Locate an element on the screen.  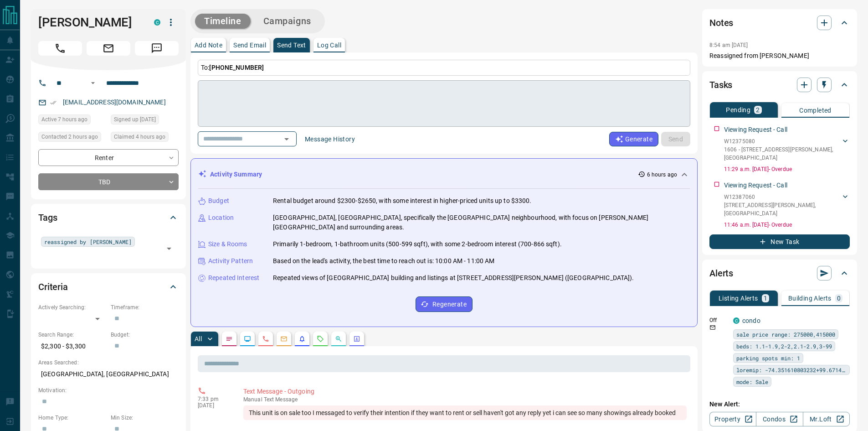
div: TBD is located at coordinates (109, 182).